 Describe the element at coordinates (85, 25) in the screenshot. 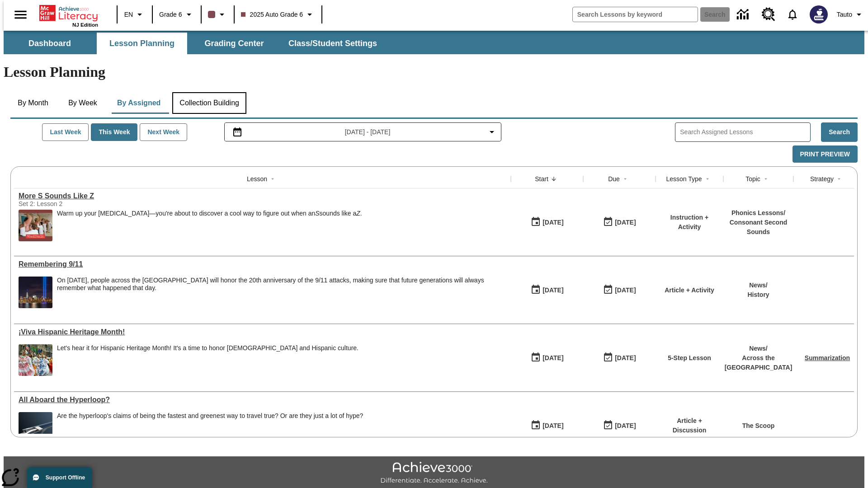

I see `span: NJ Edition` at that location.